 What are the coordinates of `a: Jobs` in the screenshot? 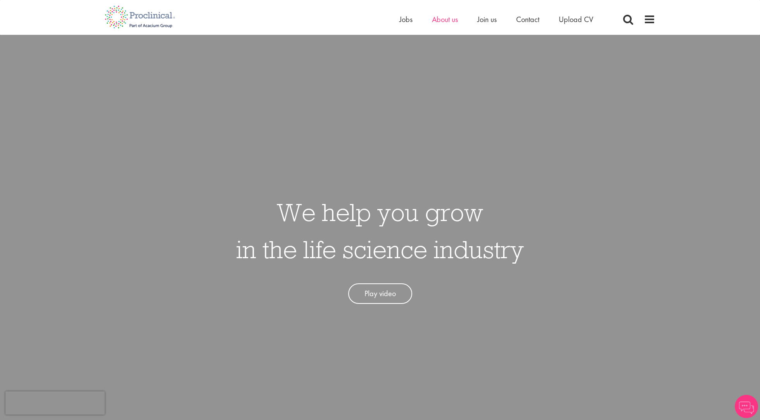 It's located at (406, 19).